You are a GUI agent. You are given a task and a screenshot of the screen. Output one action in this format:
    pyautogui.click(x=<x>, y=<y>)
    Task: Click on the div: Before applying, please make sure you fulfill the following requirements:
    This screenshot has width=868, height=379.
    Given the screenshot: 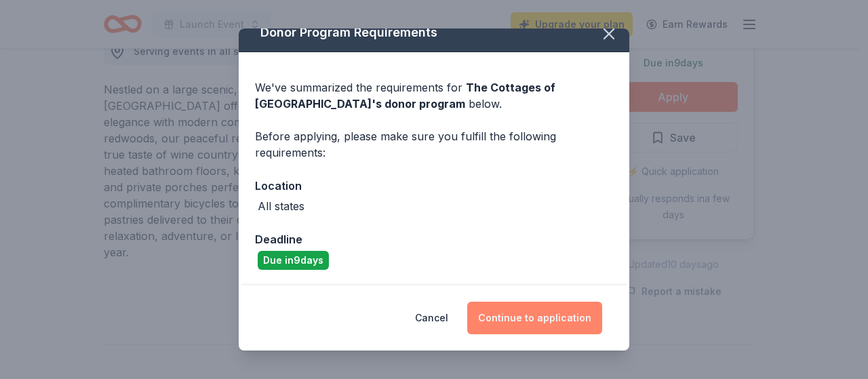 What is the action you would take?
    pyautogui.click(x=434, y=145)
    